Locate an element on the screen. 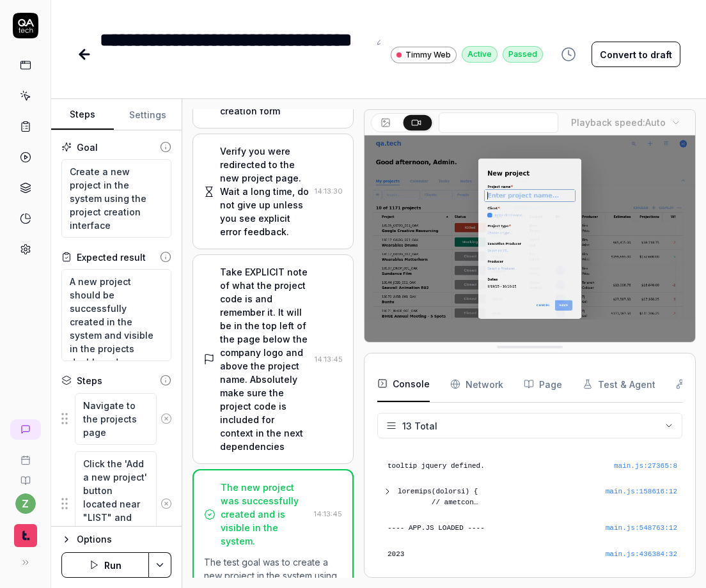 The image size is (706, 588). a: Timmy Web is located at coordinates (423, 54).